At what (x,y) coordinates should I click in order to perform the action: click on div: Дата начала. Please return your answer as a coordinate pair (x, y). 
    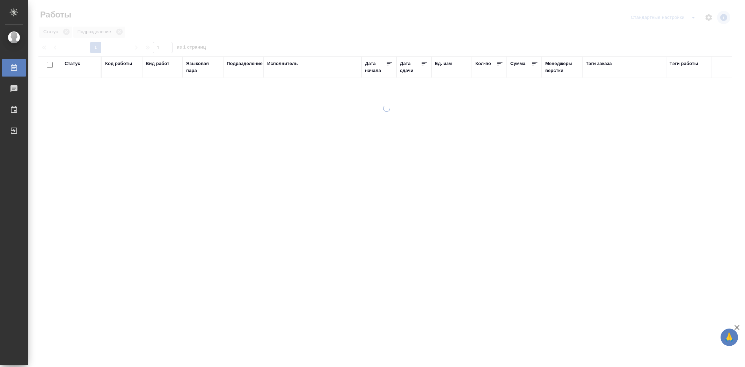
    Looking at the image, I should click on (375, 67).